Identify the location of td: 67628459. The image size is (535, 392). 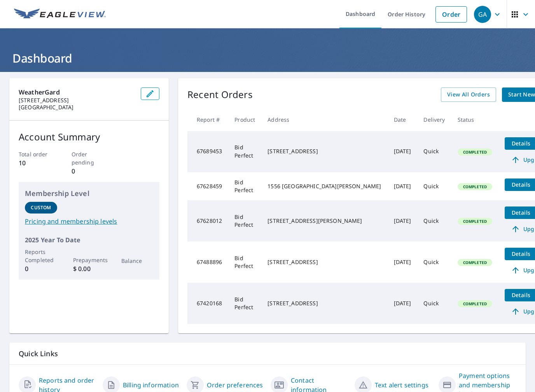
(208, 186).